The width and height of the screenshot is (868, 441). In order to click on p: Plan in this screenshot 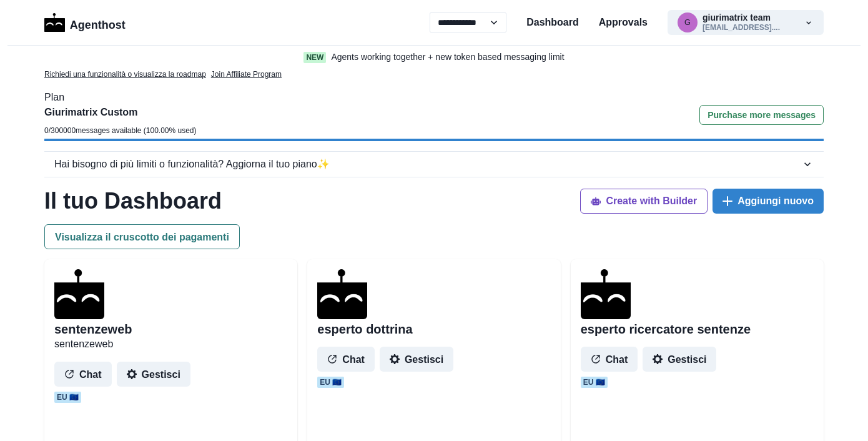, I will do `click(434, 97)`.